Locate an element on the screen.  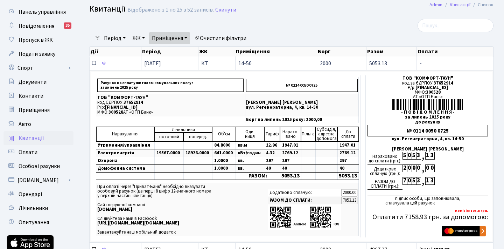
th: Дії is located at coordinates (116, 51).